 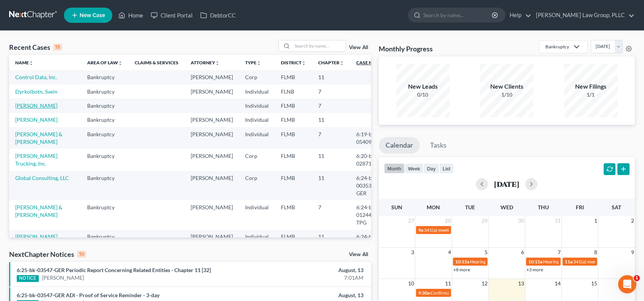 What do you see at coordinates (447, 168) in the screenshot?
I see `button: list` at bounding box center [447, 168].